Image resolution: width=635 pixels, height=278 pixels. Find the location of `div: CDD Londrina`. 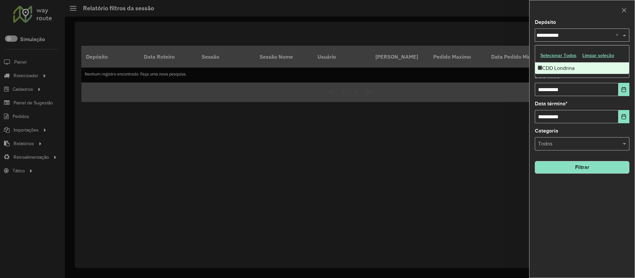

div: CDD Londrina is located at coordinates (582, 68).